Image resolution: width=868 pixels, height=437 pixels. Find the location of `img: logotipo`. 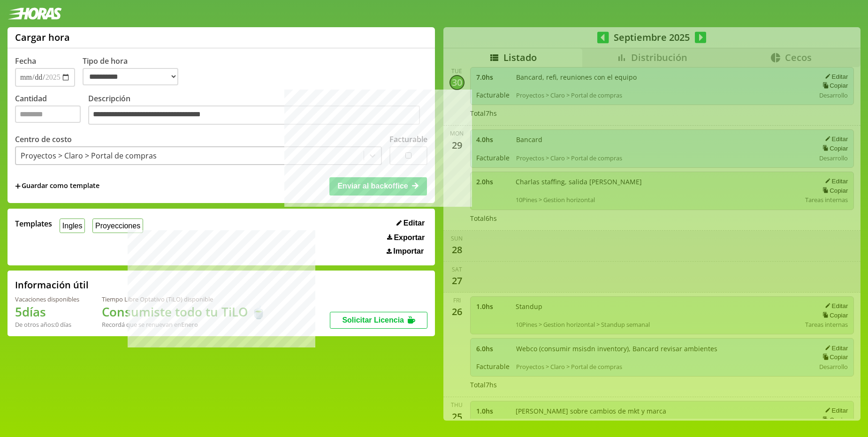

img: logotipo is located at coordinates (35, 14).